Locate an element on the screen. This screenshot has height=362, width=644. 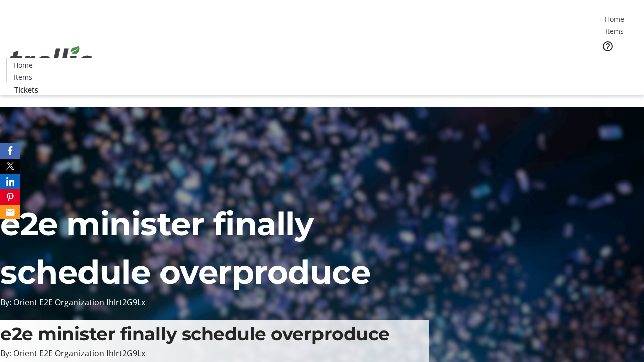
button: Help is located at coordinates (608, 46).